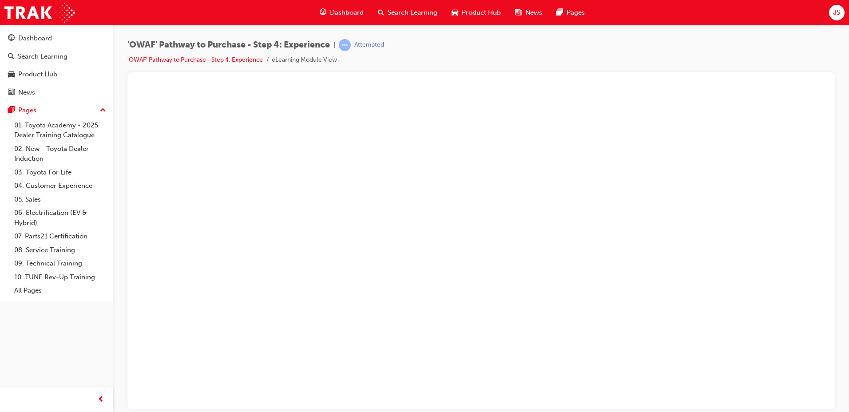 This screenshot has width=849, height=412. Describe the element at coordinates (60, 199) in the screenshot. I see `a: 05. Sales` at that location.